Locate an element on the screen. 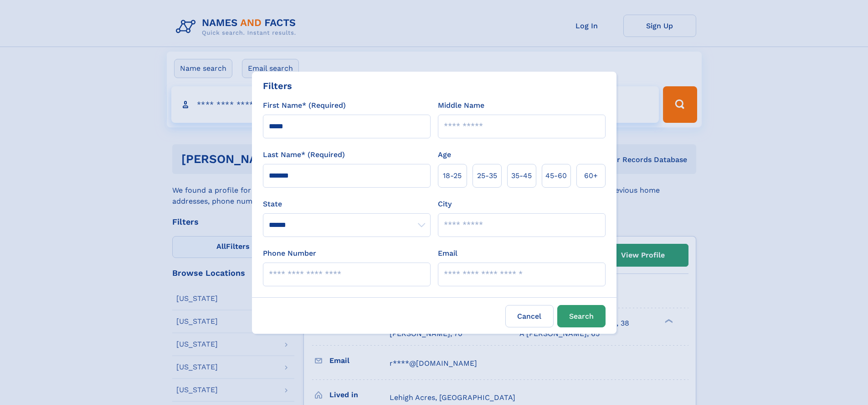  label: State is located at coordinates (346, 204).